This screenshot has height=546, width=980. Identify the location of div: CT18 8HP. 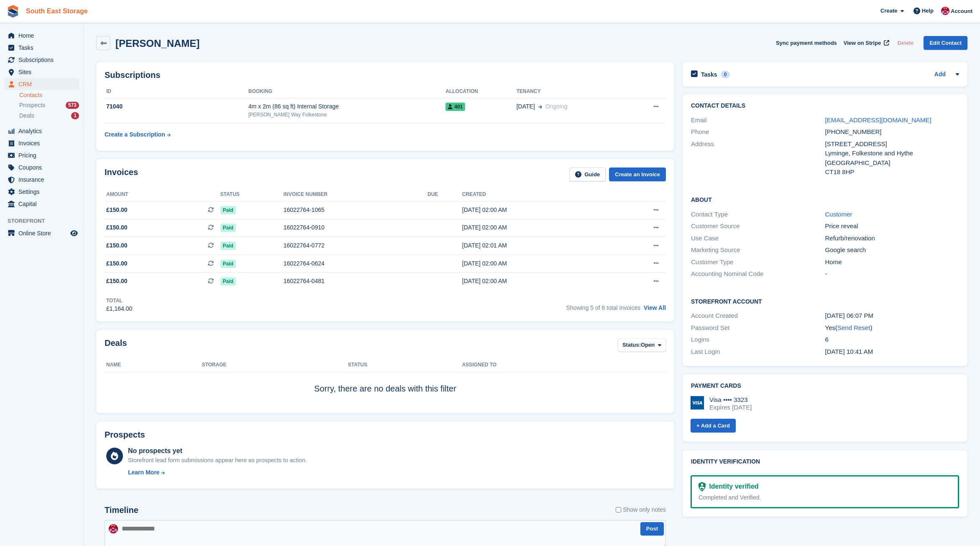
(892, 172).